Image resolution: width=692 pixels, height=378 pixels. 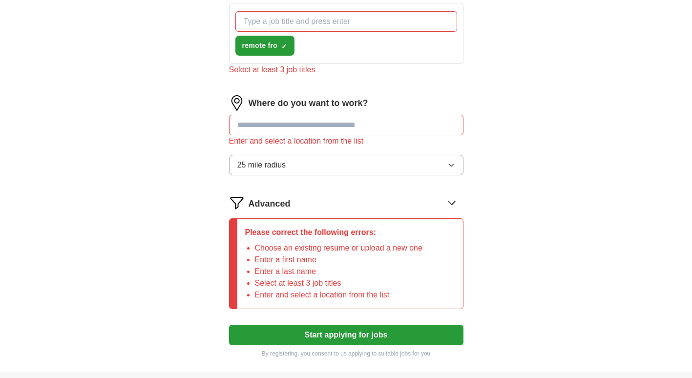 What do you see at coordinates (339, 272) in the screenshot?
I see `li: Enter a last name` at bounding box center [339, 272].